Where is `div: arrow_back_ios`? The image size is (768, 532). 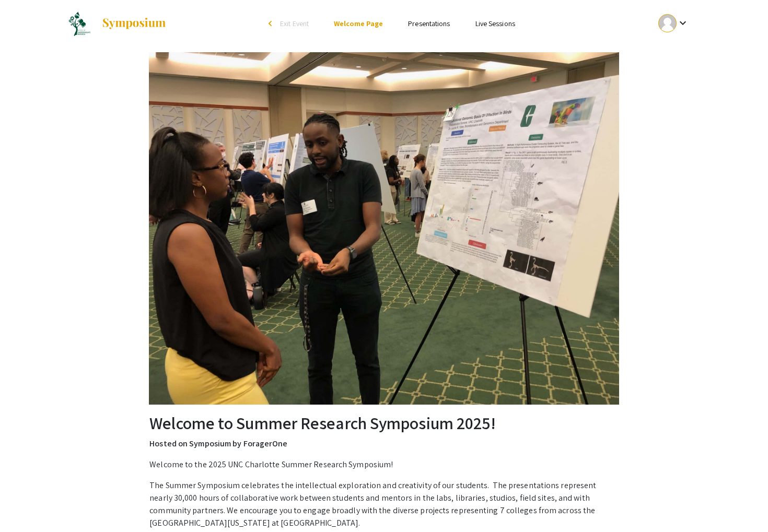 div: arrow_back_ios is located at coordinates (271, 23).